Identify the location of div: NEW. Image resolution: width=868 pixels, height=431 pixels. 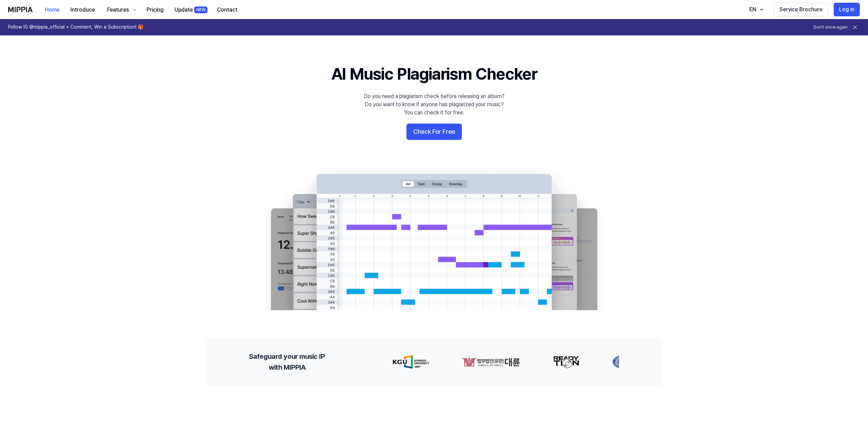
(200, 10).